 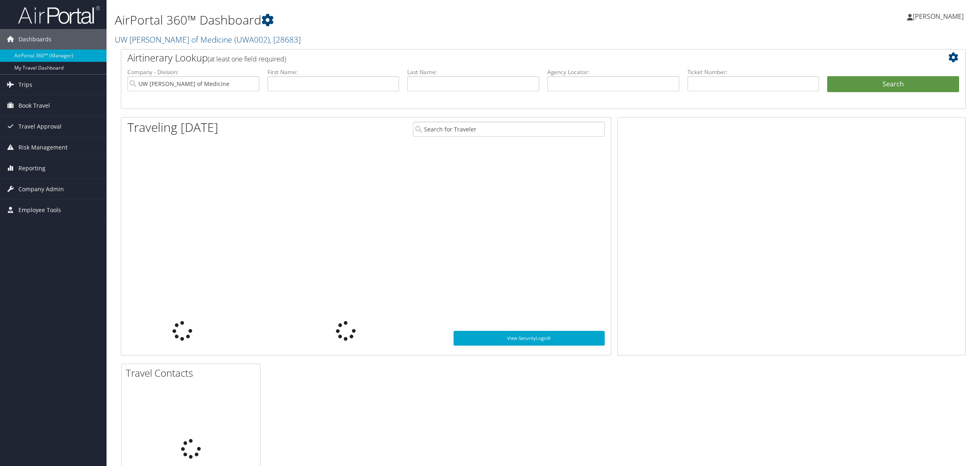 I want to click on h2: Airtinerary Lookup, so click(x=508, y=58).